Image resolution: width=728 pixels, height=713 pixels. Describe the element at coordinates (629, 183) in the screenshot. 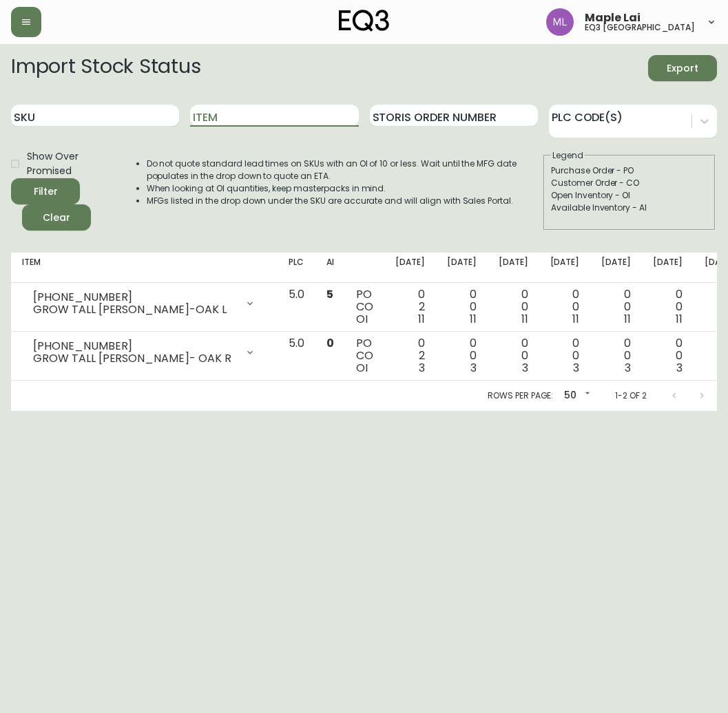

I see `div: Customer Order - CO` at that location.